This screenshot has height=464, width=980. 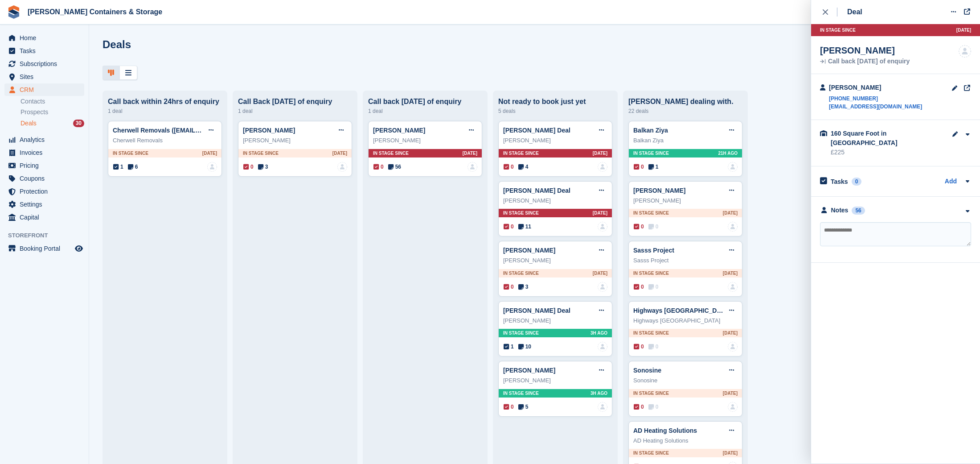 What do you see at coordinates (46, 77) in the screenshot?
I see `span: Sites` at bounding box center [46, 77].